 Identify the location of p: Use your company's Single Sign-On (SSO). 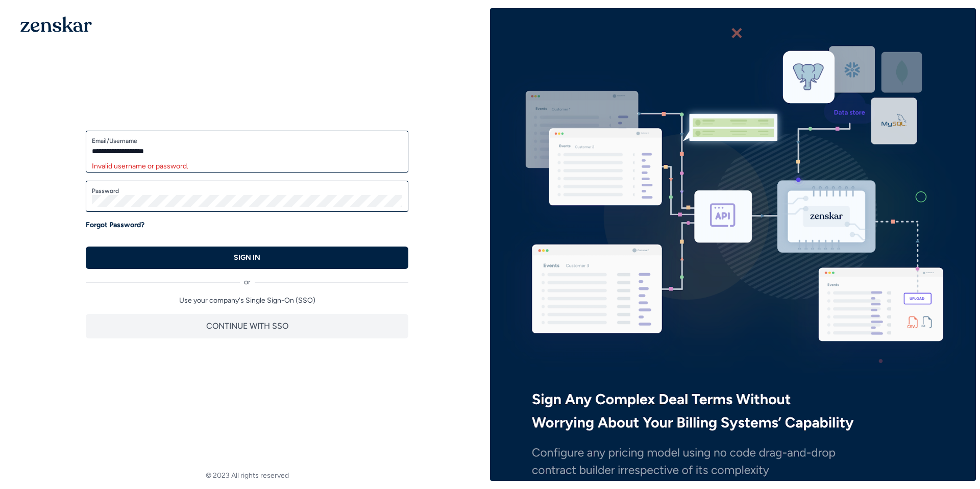
(247, 301).